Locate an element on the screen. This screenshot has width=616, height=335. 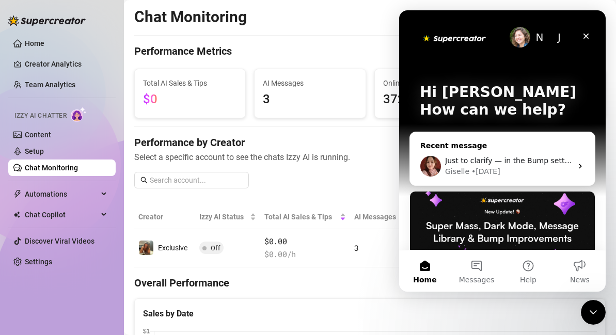
span: $0.00 is located at coordinates (305, 242).